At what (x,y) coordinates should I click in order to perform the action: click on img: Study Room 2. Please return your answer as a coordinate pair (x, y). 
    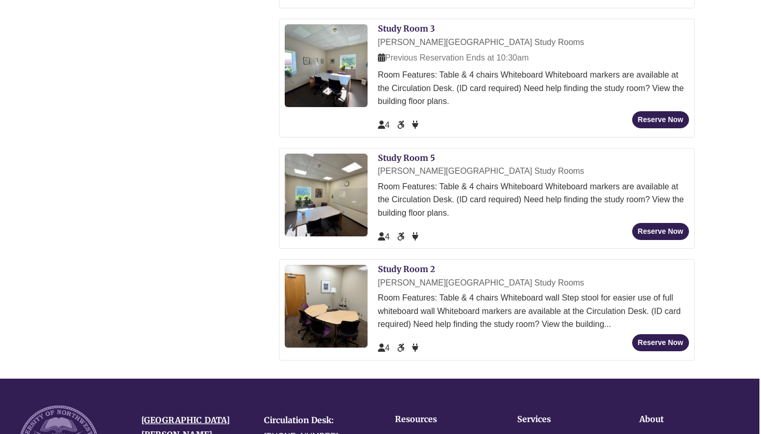
    Looking at the image, I should click on (326, 306).